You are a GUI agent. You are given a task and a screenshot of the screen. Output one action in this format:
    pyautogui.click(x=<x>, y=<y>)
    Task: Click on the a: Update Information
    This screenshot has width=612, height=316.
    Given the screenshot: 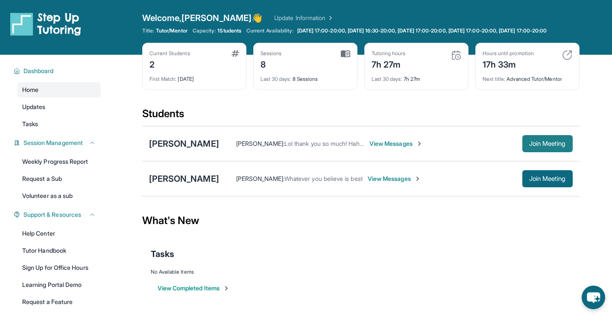 What is the action you would take?
    pyautogui.click(x=304, y=18)
    